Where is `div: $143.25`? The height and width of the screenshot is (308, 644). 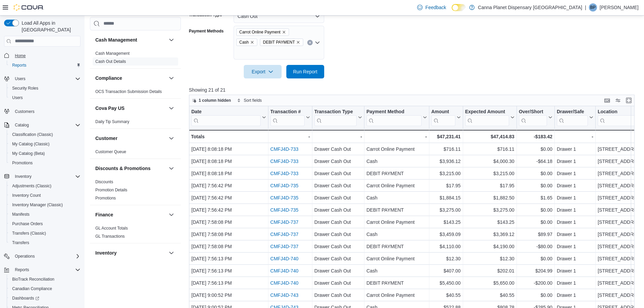
div: $143.25 is located at coordinates (489, 222).